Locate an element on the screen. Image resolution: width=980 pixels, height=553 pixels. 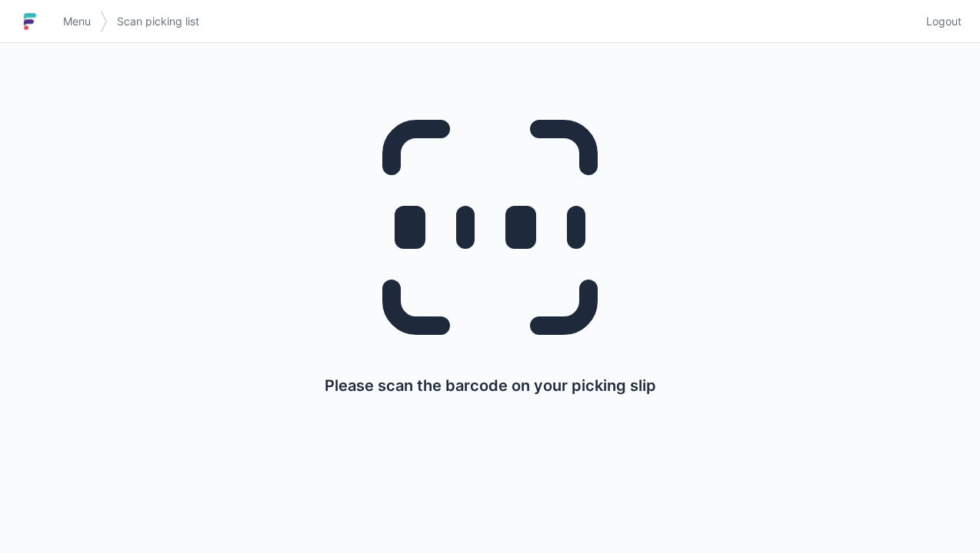
img: svg> is located at coordinates (103, 22).